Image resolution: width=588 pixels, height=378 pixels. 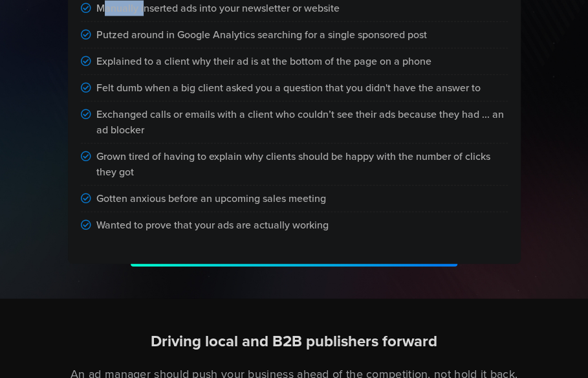 I want to click on div: Gotten anxious before an upcoming sales meeting, so click(x=295, y=199).